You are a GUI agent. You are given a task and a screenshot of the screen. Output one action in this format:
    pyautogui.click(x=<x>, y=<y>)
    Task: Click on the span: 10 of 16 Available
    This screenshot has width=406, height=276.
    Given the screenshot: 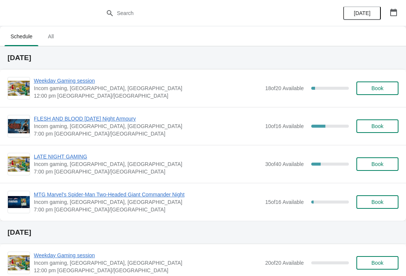 What is the action you would take?
    pyautogui.click(x=284, y=126)
    